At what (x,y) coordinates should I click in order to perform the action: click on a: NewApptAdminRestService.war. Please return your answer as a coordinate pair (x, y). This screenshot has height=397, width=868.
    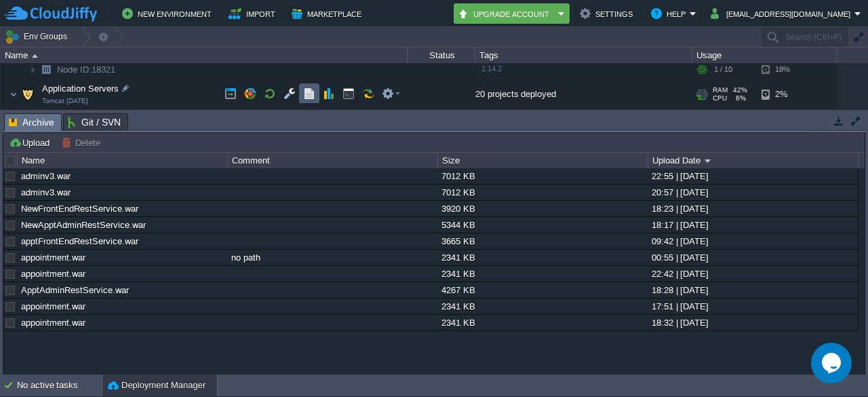
    Looking at the image, I should click on (84, 224).